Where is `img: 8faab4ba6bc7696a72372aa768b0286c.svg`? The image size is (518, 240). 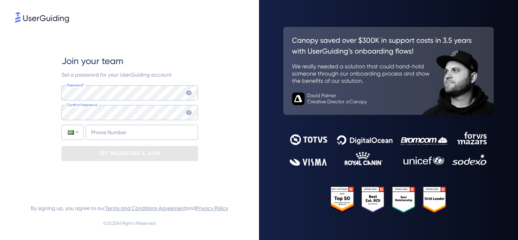 img: 8faab4ba6bc7696a72372aa768b0286c.svg is located at coordinates (42, 17).